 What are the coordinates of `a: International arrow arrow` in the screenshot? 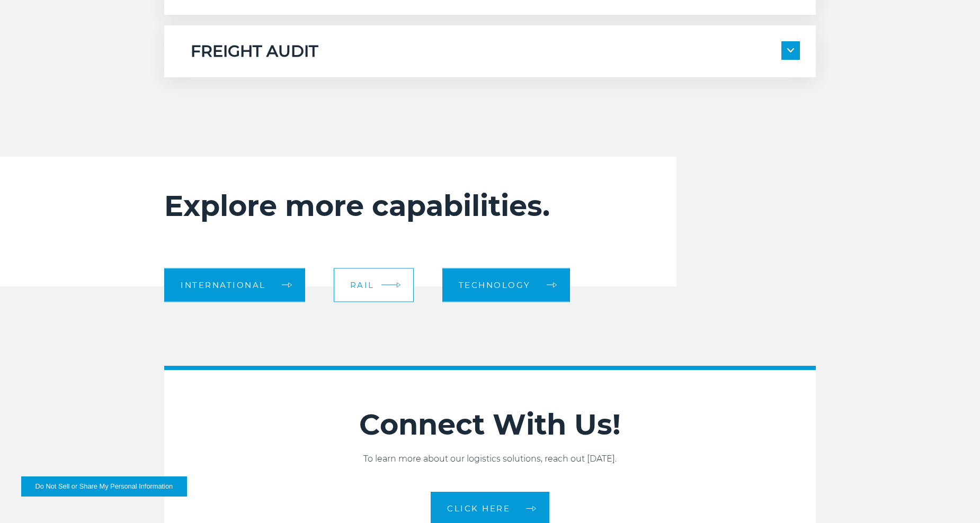 It's located at (234, 285).